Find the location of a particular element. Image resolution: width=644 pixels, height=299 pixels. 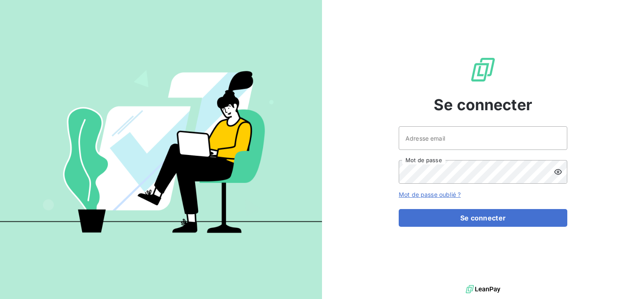

span: Se connecter is located at coordinates (483, 105).